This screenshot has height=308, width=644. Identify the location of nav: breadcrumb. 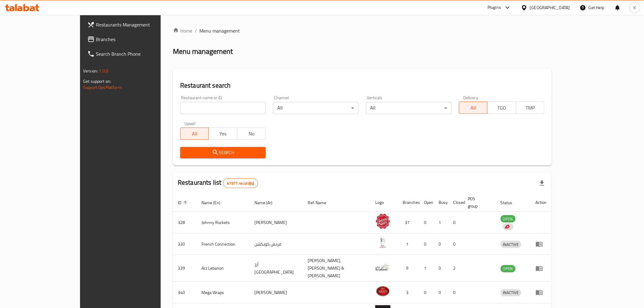
(362, 31).